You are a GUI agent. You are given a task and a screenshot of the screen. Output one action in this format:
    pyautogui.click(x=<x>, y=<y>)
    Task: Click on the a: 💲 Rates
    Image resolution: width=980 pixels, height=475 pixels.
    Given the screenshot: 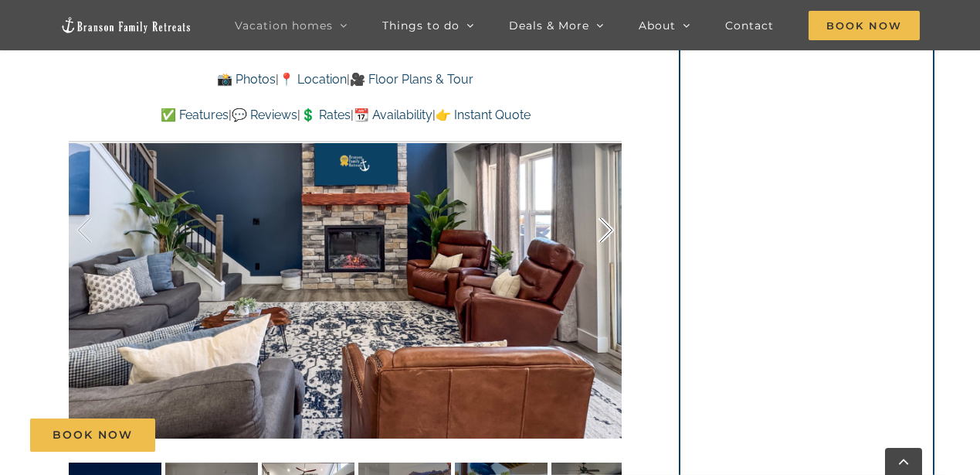 What is the action you would take?
    pyautogui.click(x=325, y=114)
    